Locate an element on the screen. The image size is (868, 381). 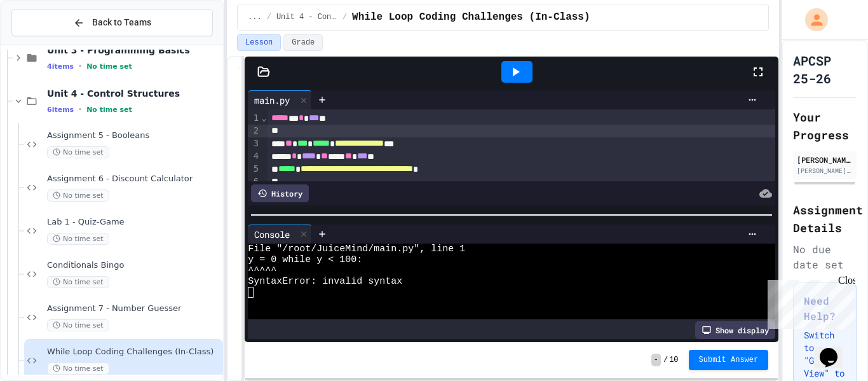
button: Lesson is located at coordinates (259, 43).